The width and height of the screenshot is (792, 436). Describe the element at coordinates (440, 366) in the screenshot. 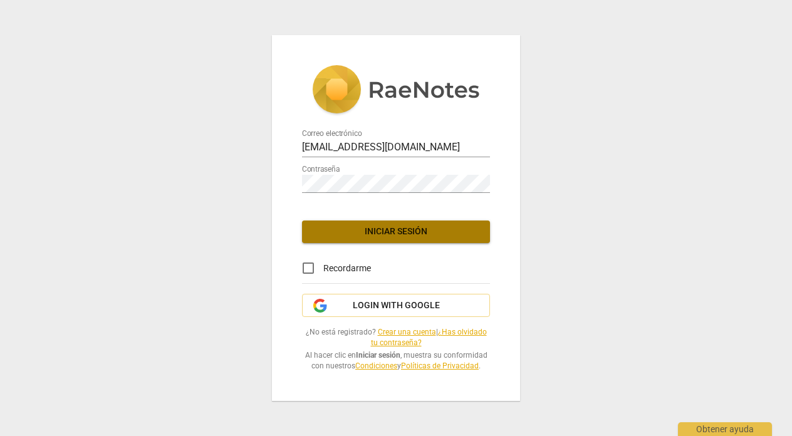

I see `a: Políticas de Privacidad` at that location.